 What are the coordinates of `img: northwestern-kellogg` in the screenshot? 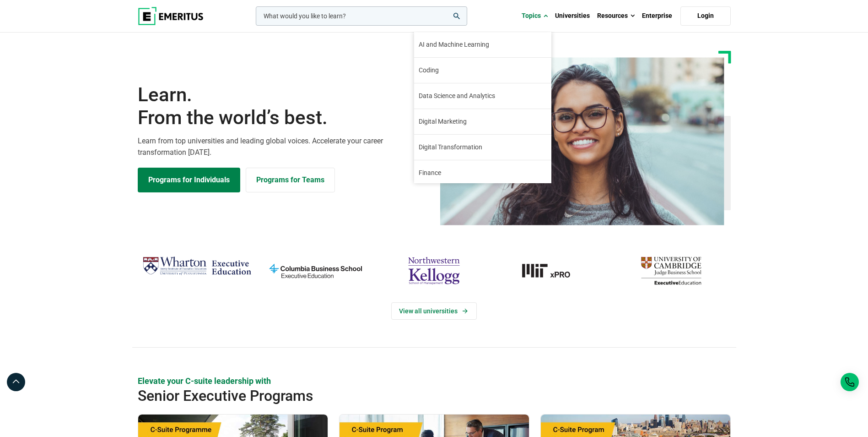 It's located at (434, 271).